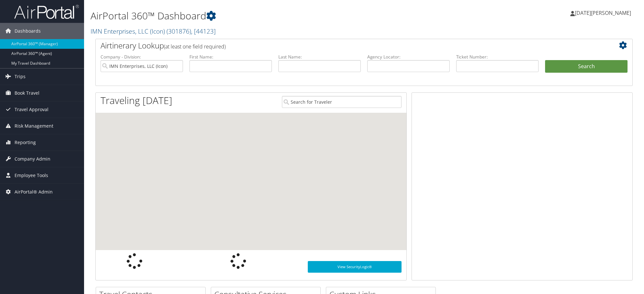 The height and width of the screenshot is (294, 644). What do you see at coordinates (320, 57) in the screenshot?
I see `label: Last Name:` at bounding box center [320, 57].